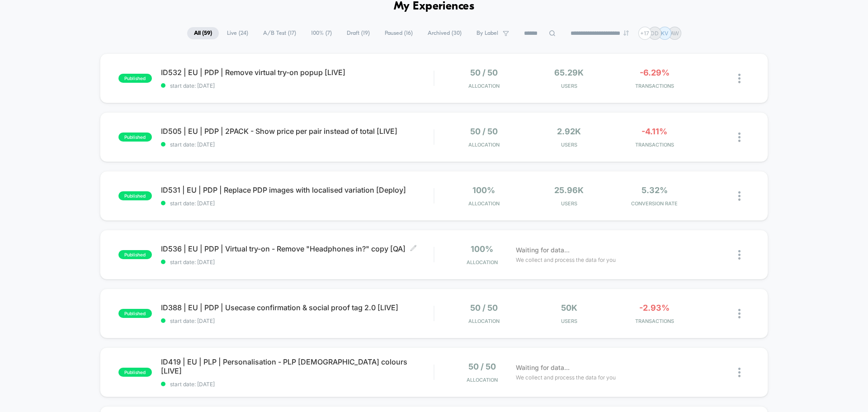  What do you see at coordinates (321, 33) in the screenshot?
I see `span: 100% ( 7 )` at bounding box center [321, 33].